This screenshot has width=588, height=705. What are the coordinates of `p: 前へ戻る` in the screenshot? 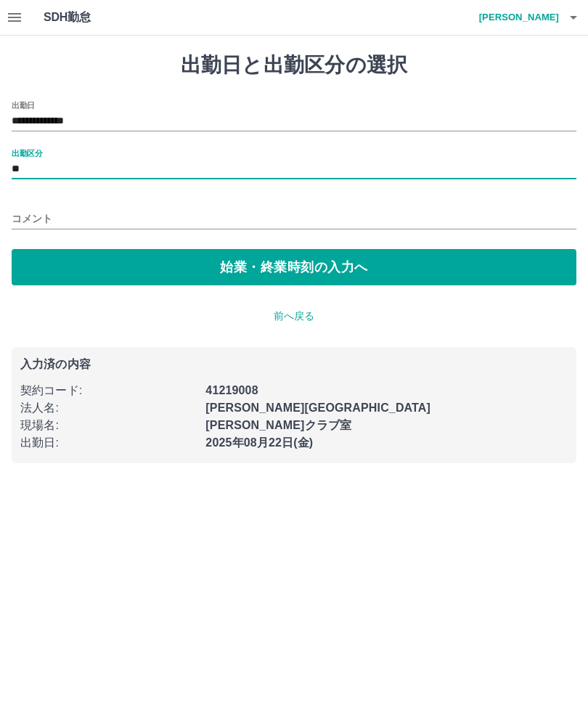 It's located at (294, 316).